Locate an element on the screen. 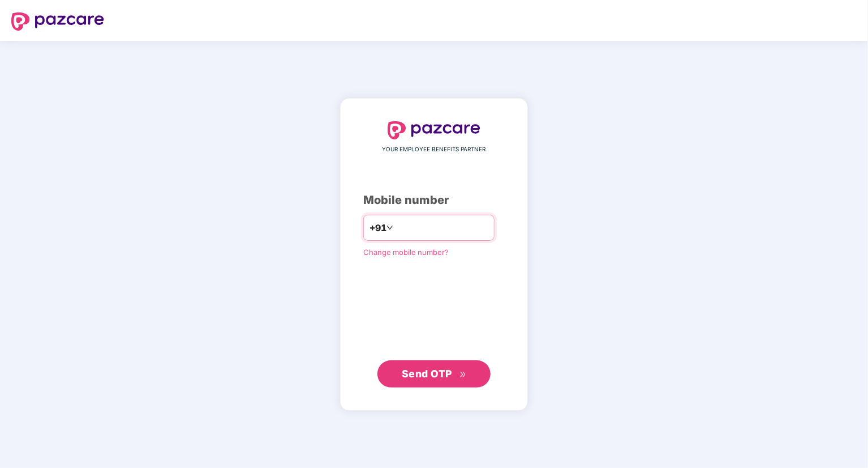 The image size is (868, 468). span: down is located at coordinates (390, 228).